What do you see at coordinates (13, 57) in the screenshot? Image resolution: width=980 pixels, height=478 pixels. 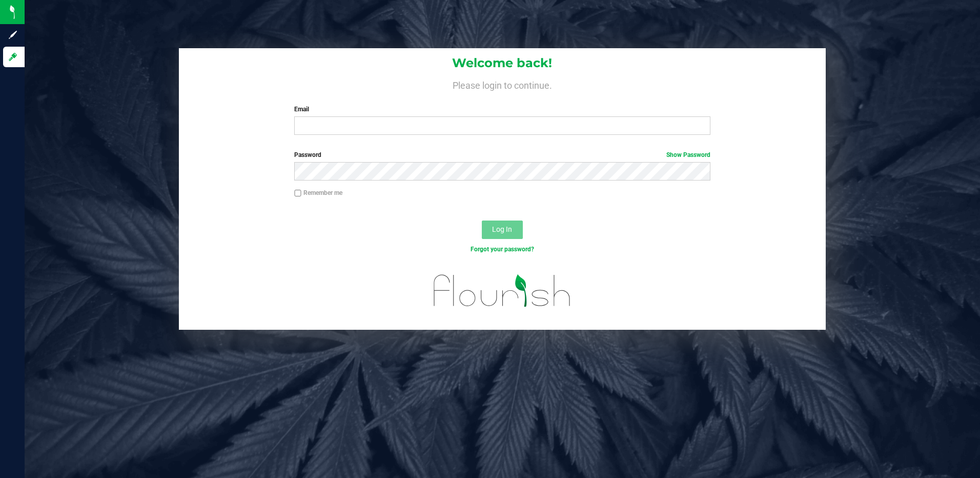 I see `inline-svg: Log in` at bounding box center [13, 57].